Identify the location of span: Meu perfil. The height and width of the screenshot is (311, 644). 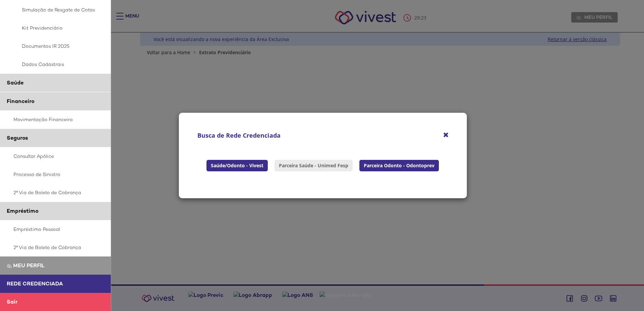
(29, 265).